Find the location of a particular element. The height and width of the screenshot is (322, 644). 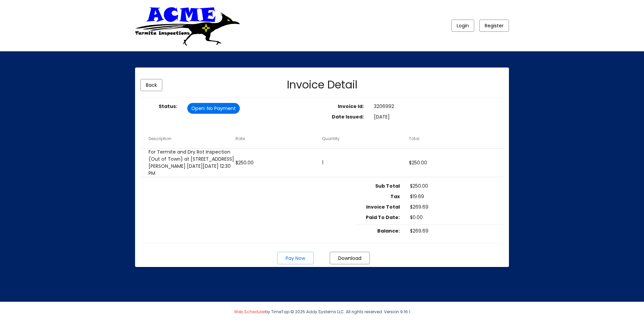

button: Go Back is located at coordinates (151, 85).